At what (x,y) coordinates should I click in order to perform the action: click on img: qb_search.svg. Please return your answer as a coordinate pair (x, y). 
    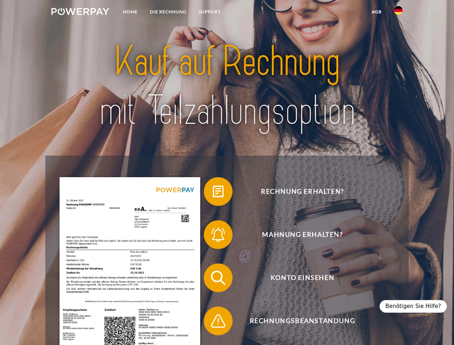
    Looking at the image, I should click on (218, 278).